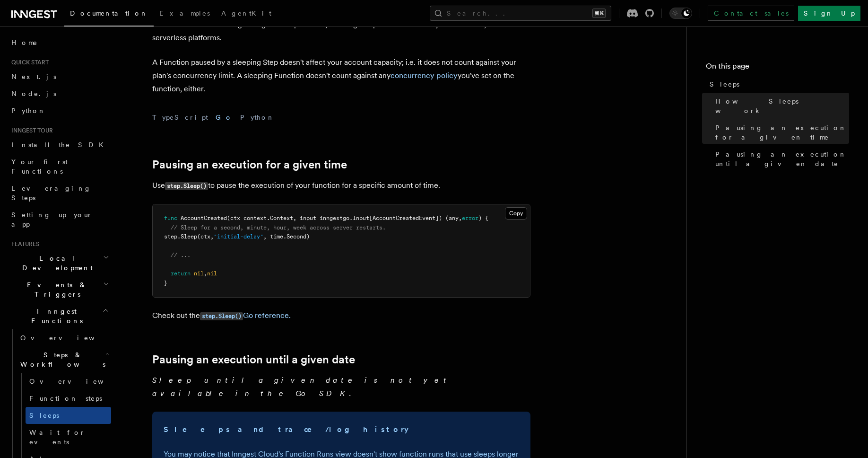 The image size is (868, 458). Describe the element at coordinates (59, 76) in the screenshot. I see `a: Next.js` at that location.